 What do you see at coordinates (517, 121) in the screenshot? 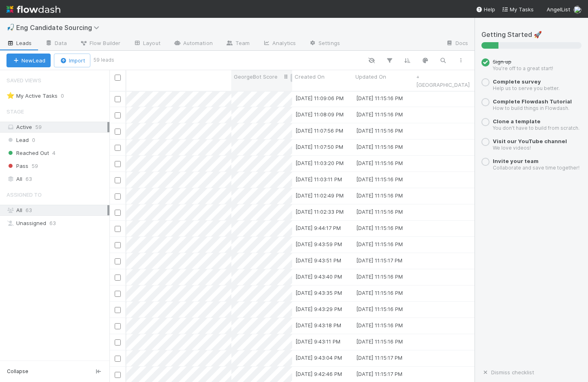
I see `span: Clone a template` at bounding box center [517, 121].